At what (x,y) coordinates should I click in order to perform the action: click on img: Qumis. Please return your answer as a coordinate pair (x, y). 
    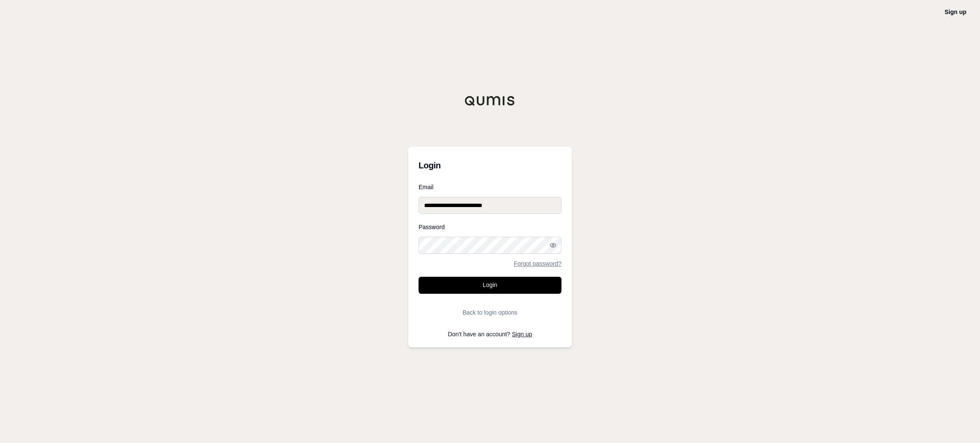
    Looking at the image, I should click on (490, 101).